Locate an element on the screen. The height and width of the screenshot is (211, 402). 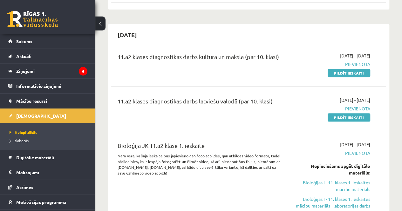
span: Izlabotās is located at coordinates (19, 141).